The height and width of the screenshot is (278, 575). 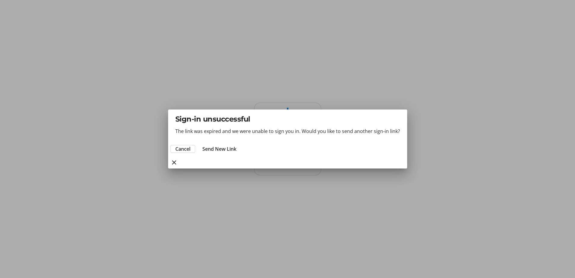 What do you see at coordinates (287, 118) in the screenshot?
I see `h3: Sign-in unsuccessful` at bounding box center [287, 118].